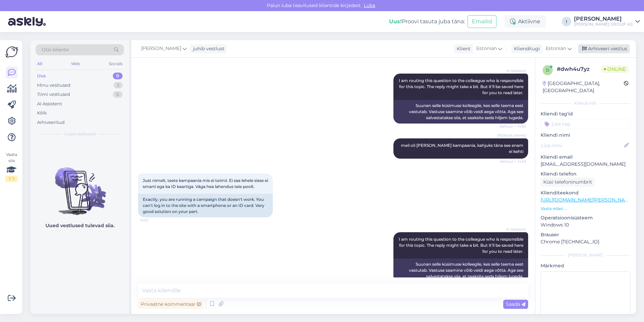 Image resolution: width=644 pixels, height=322 pixels. Describe the element at coordinates (516, 304) in the screenshot. I see `span: Saada` at that location.